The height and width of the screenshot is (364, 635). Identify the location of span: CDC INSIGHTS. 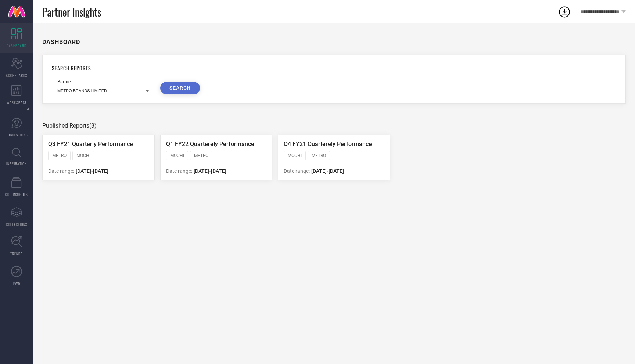
(17, 194).